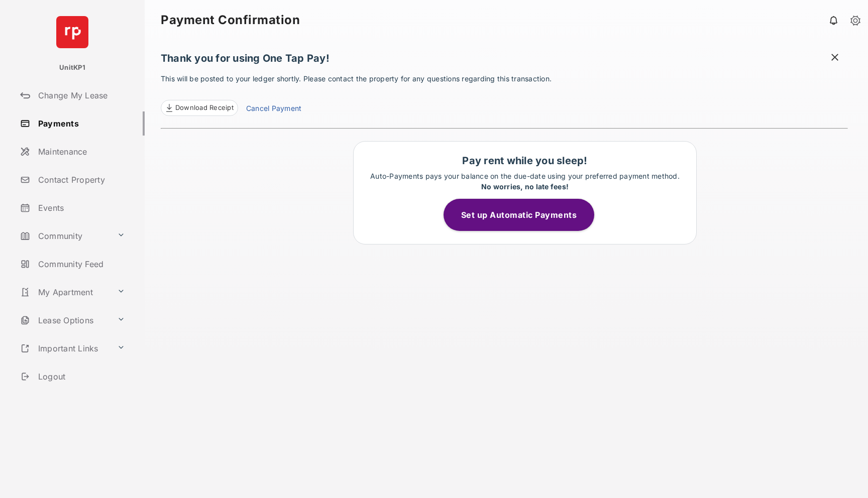 The width and height of the screenshot is (868, 498). What do you see at coordinates (504, 60) in the screenshot?
I see `h1: Thank you for using One Tap Pay!` at bounding box center [504, 60].